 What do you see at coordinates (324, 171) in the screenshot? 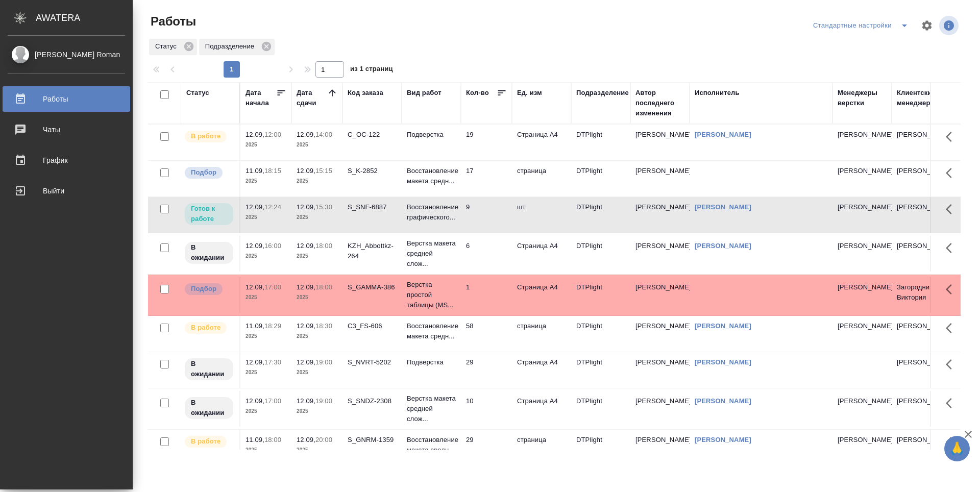
I see `p: 15:15` at bounding box center [324, 171].